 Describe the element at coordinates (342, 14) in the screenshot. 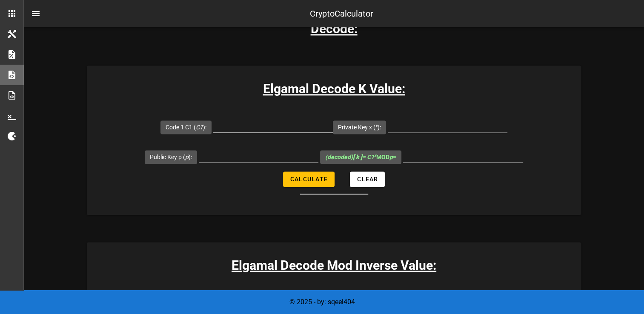

I see `div: CryptoCalculator` at that location.